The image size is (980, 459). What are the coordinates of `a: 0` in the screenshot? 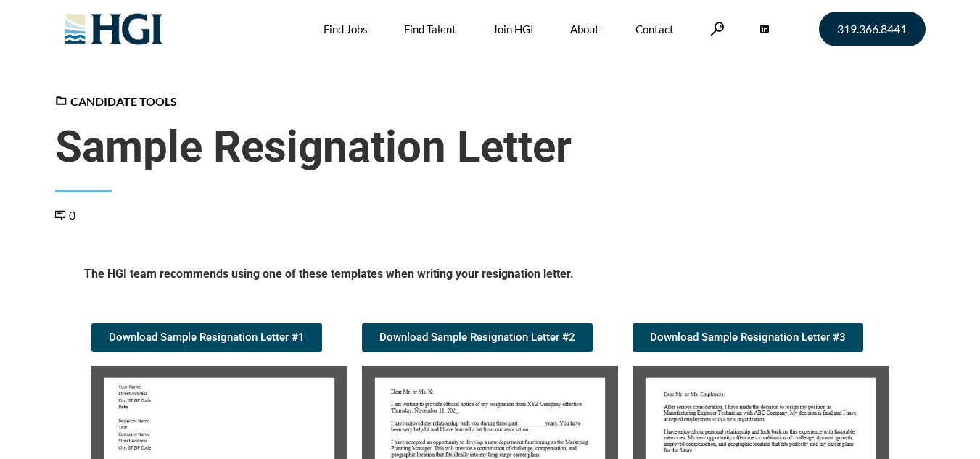 It's located at (65, 214).